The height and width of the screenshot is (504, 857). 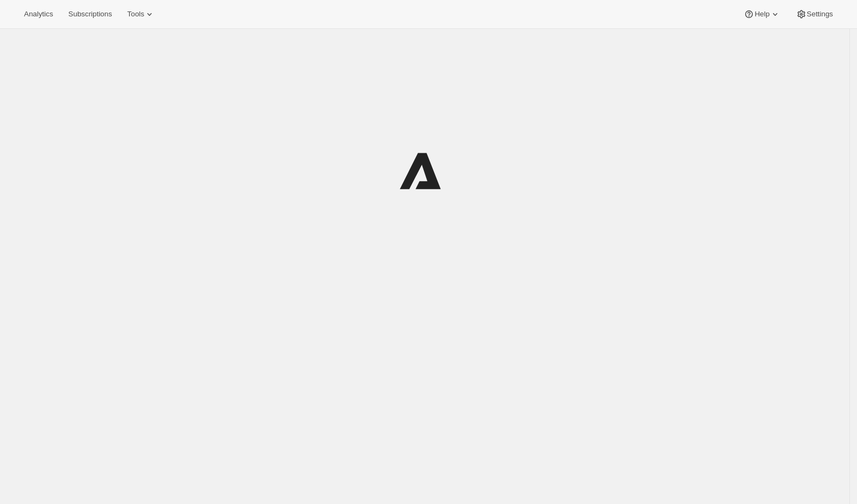 What do you see at coordinates (135, 14) in the screenshot?
I see `span: Tools` at bounding box center [135, 14].